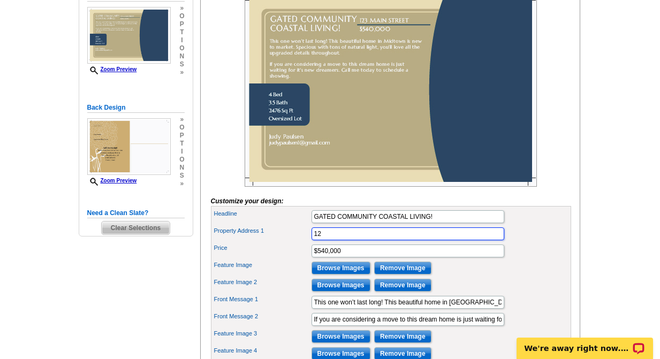 The width and height of the screenshot is (660, 359). Describe the element at coordinates (262, 213) in the screenshot. I see `label: Headline` at that location.